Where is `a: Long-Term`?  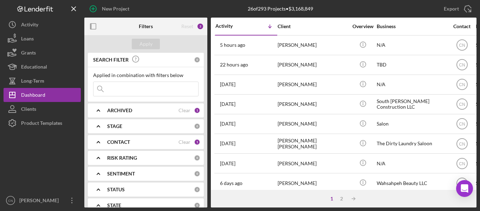 a: Long-Term is located at coordinates (42, 81).